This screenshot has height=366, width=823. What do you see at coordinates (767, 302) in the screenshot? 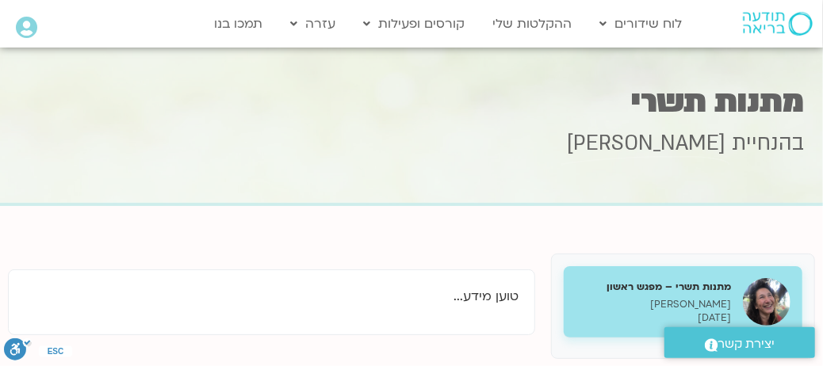
I see `img: מתנות תשרי – מפגש ראשון` at bounding box center [767, 302].